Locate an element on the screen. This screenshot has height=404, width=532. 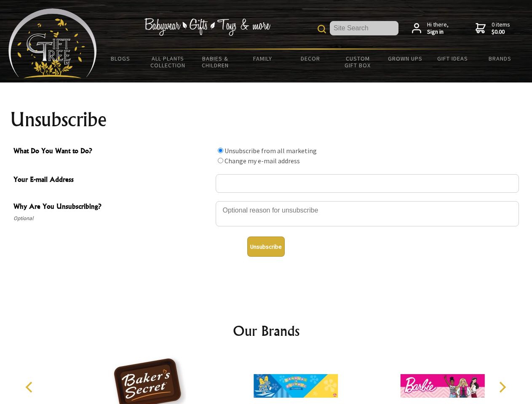
span: Why Are You Unsubscribing? is located at coordinates (113, 207).